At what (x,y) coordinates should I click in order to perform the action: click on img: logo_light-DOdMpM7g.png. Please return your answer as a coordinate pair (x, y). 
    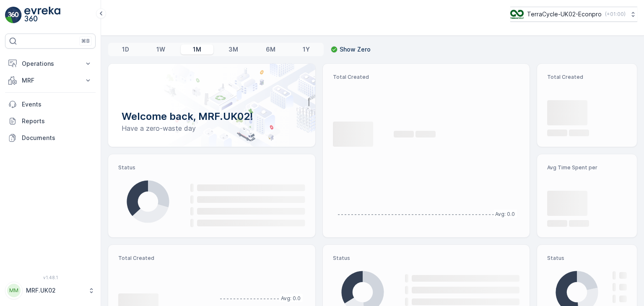
    Looking at the image, I should click on (43, 15).